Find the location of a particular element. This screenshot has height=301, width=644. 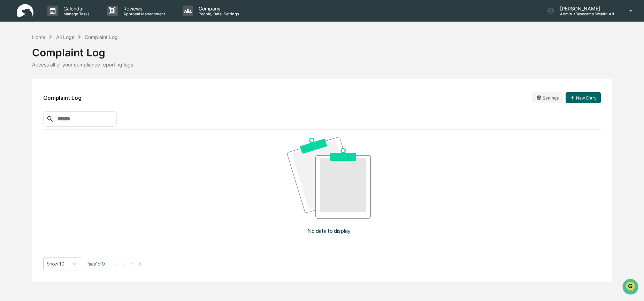

p: Approval Management is located at coordinates (143, 14).